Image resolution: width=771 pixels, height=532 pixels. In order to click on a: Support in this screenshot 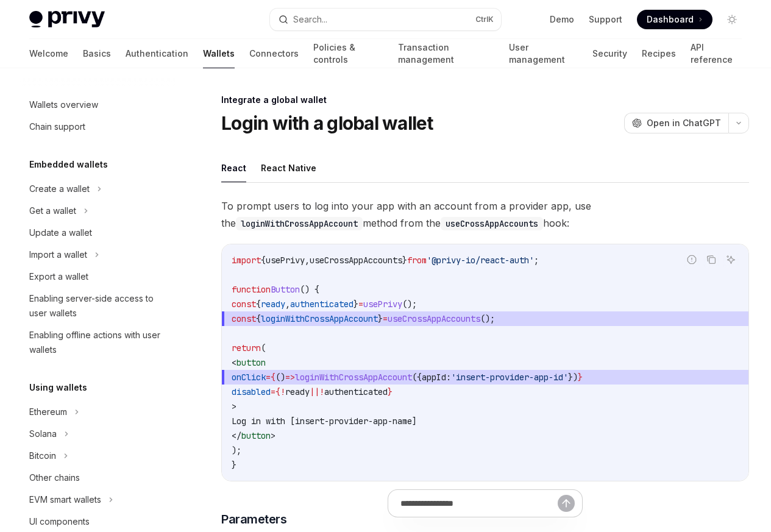, I will do `click(605, 20)`.